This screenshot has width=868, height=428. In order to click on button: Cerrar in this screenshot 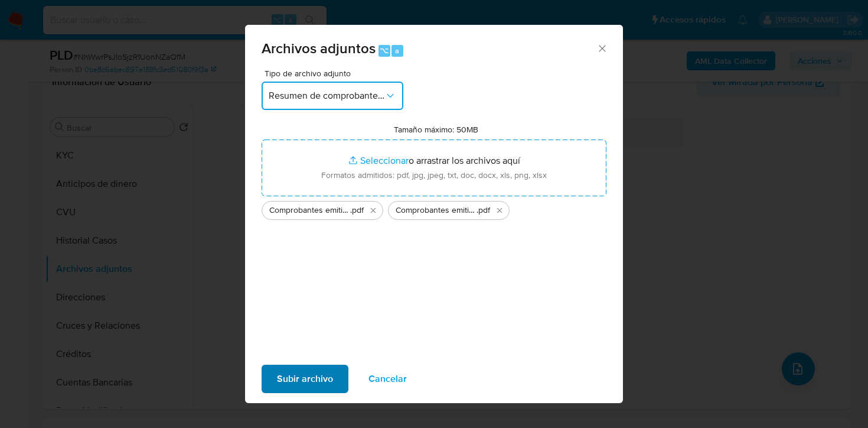, I will do `click(602, 48)`.